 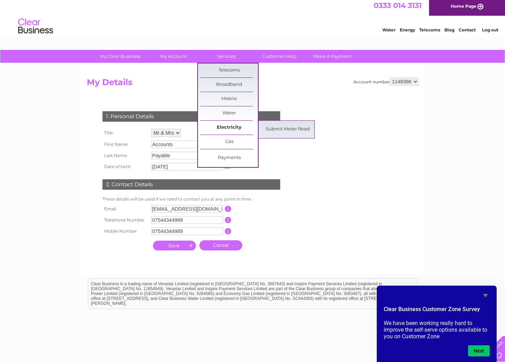 What do you see at coordinates (229, 158) in the screenshot?
I see `a: Payments` at bounding box center [229, 158].